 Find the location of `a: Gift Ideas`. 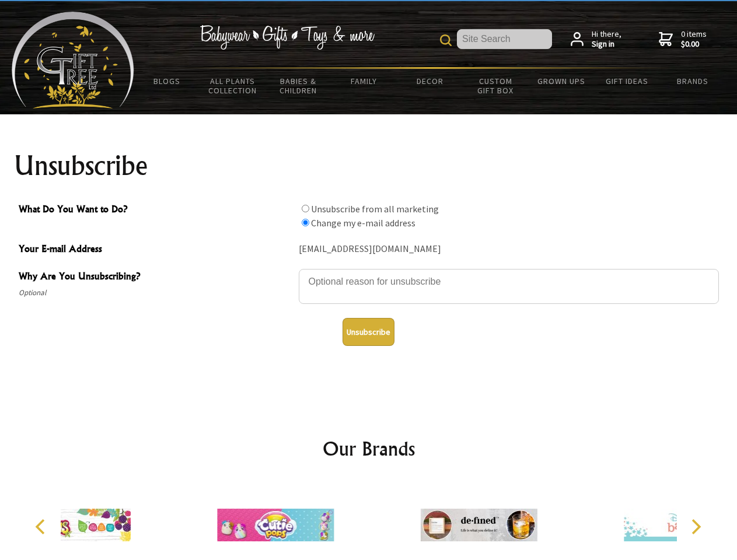

a: Gift Ideas is located at coordinates (627, 81).